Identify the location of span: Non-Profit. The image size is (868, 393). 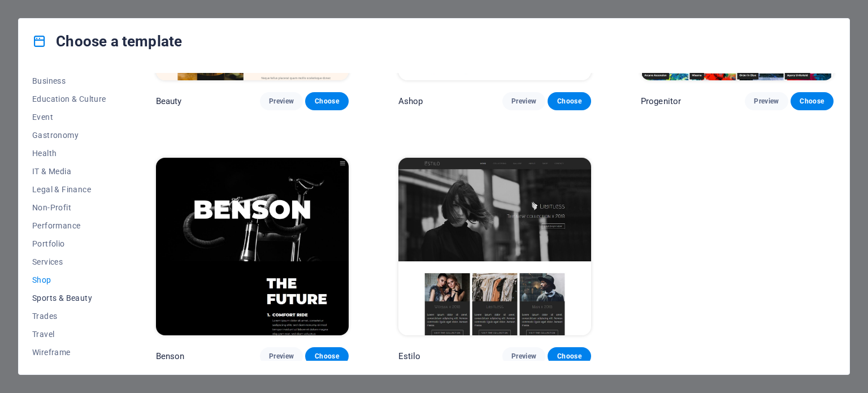
(69, 208).